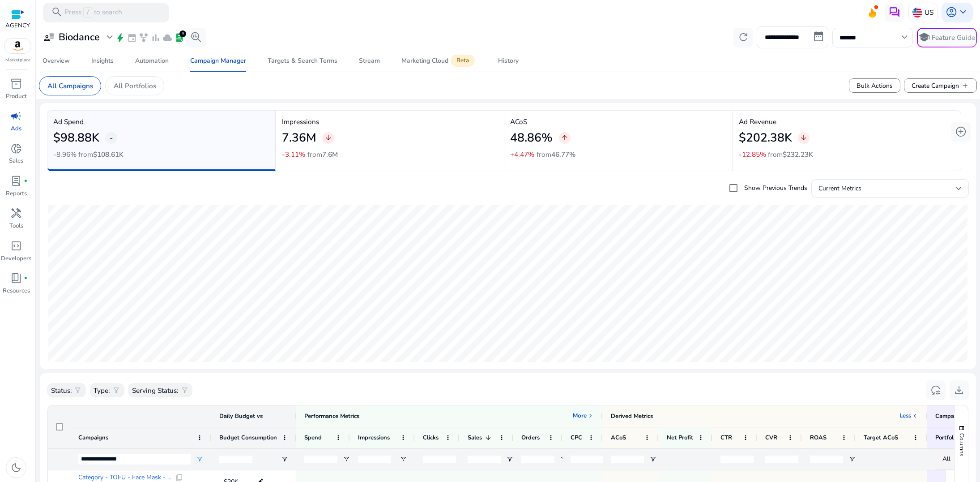  What do you see at coordinates (182, 33) in the screenshot?
I see `div: 5` at bounding box center [182, 33].